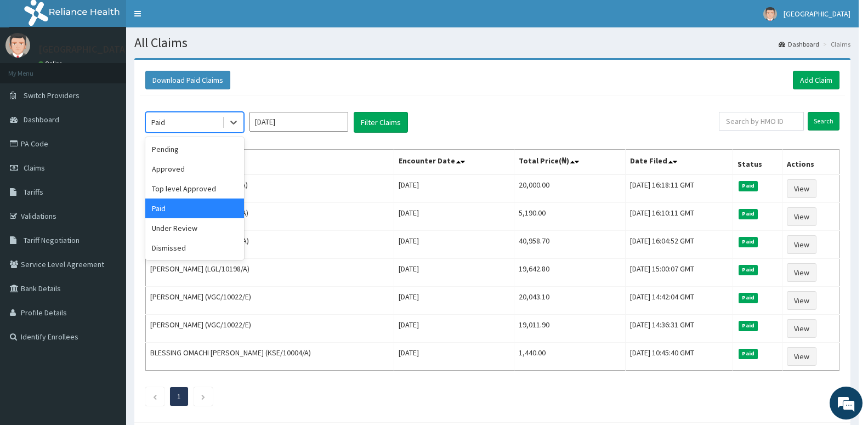  I want to click on a: Online, so click(51, 64).